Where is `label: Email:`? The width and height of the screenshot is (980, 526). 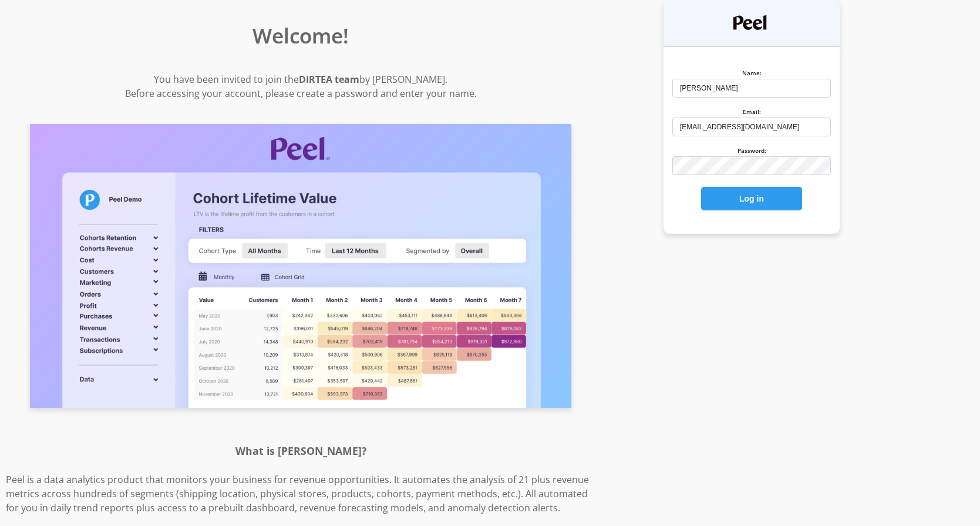
label: Email: is located at coordinates (751, 112).